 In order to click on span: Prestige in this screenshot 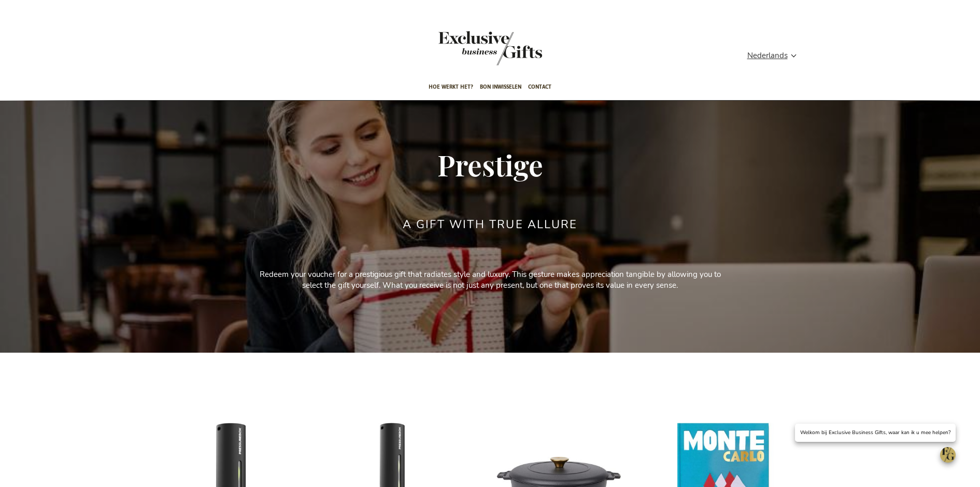, I will do `click(490, 164)`.